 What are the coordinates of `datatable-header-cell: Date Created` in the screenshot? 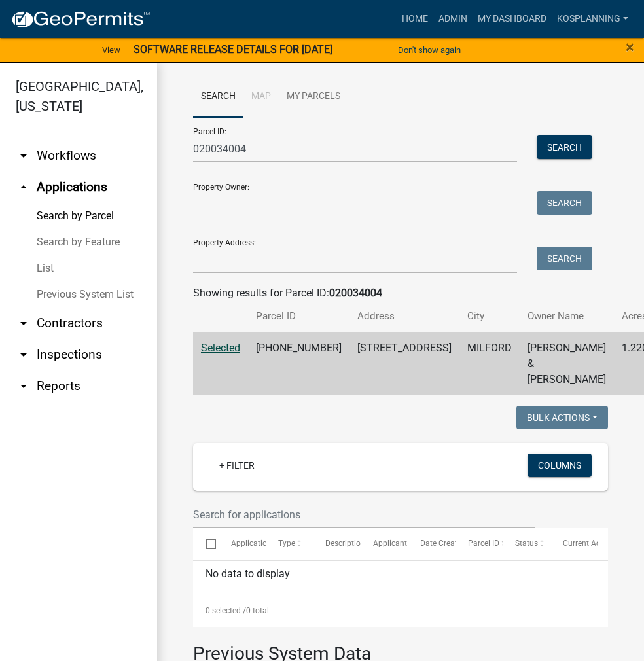 It's located at (431, 543).